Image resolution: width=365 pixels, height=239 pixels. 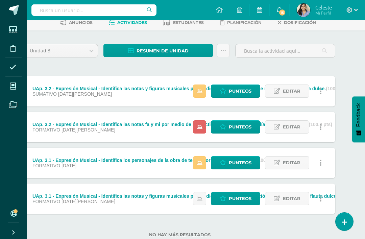 What do you see at coordinates (282, 13) in the screenshot?
I see `span: 15` at bounding box center [282, 13].